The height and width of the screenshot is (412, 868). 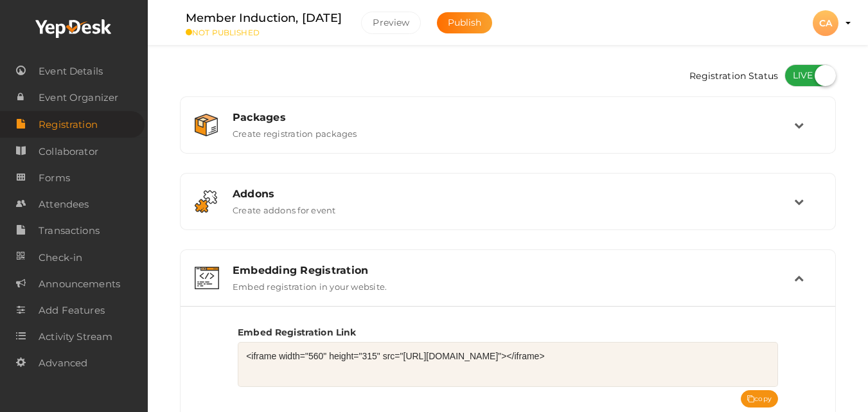 What do you see at coordinates (284, 208) in the screenshot?
I see `label: Create addons for event` at bounding box center [284, 208].